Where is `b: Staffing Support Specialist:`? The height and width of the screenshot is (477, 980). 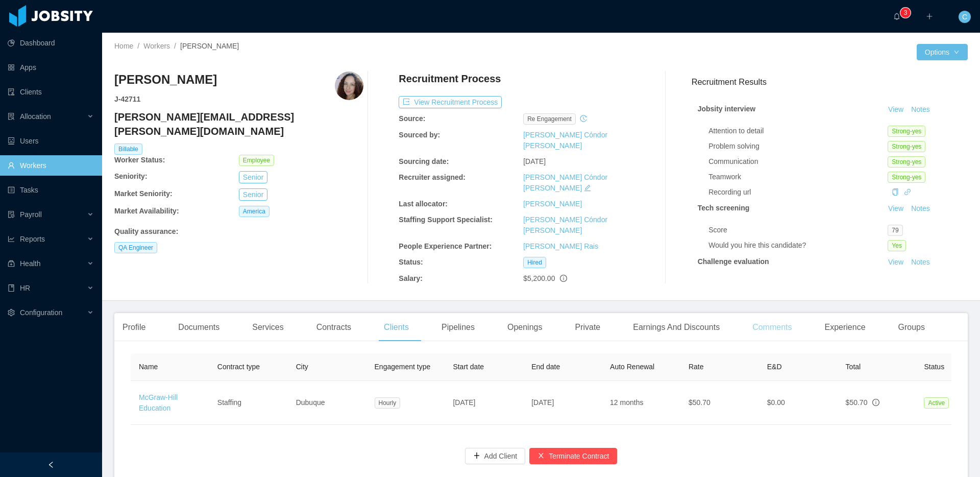
b: Staffing Support Specialist: is located at coordinates (445, 220).